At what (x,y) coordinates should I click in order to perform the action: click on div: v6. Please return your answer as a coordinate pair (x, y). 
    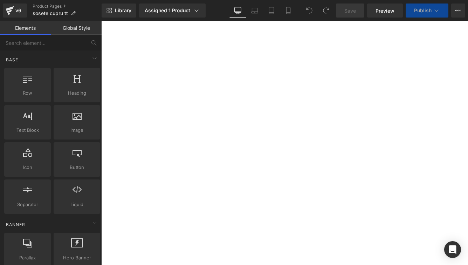
    Looking at the image, I should click on (18, 11).